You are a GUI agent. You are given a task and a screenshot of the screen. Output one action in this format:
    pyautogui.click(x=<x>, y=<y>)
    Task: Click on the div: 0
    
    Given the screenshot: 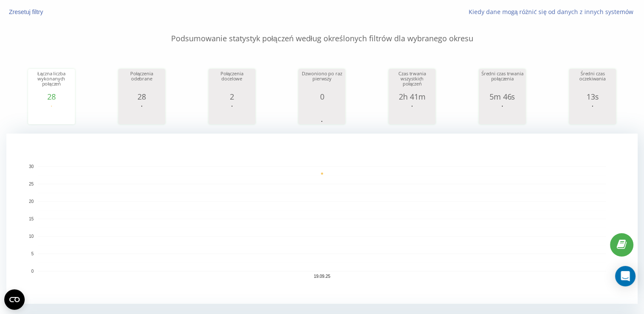 What is the action you would take?
    pyautogui.click(x=322, y=97)
    